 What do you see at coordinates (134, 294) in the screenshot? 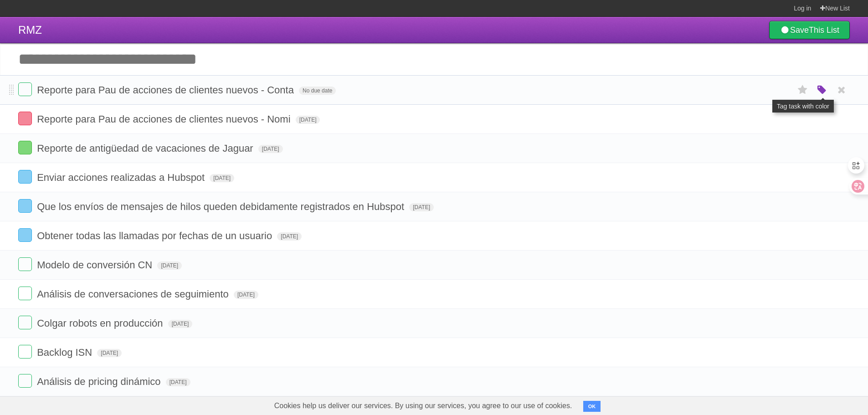
I see `span: Análisis de conversaciones de seguimiento` at bounding box center [134, 294].